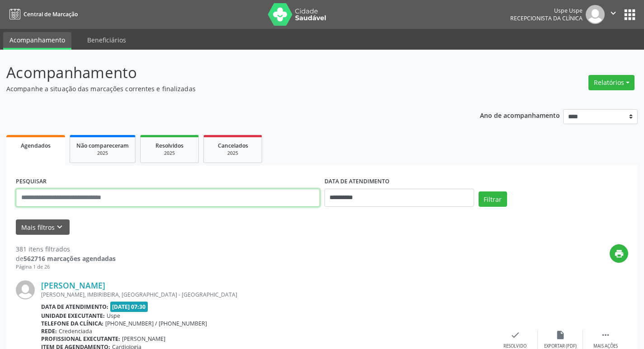  Describe the element at coordinates (49, 331) in the screenshot. I see `b: Rede:` at that location.